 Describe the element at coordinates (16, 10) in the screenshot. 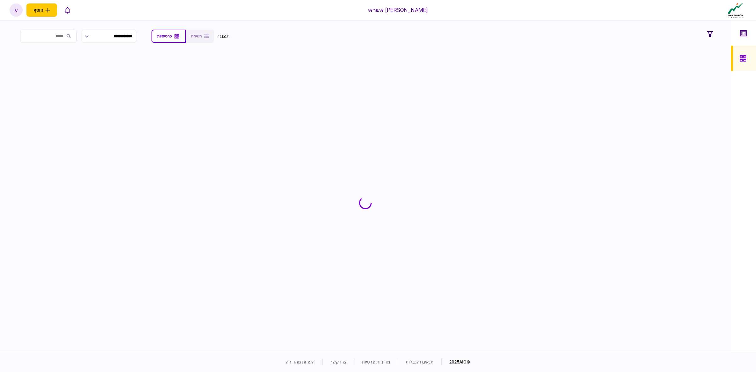

I see `button: א` at that location.